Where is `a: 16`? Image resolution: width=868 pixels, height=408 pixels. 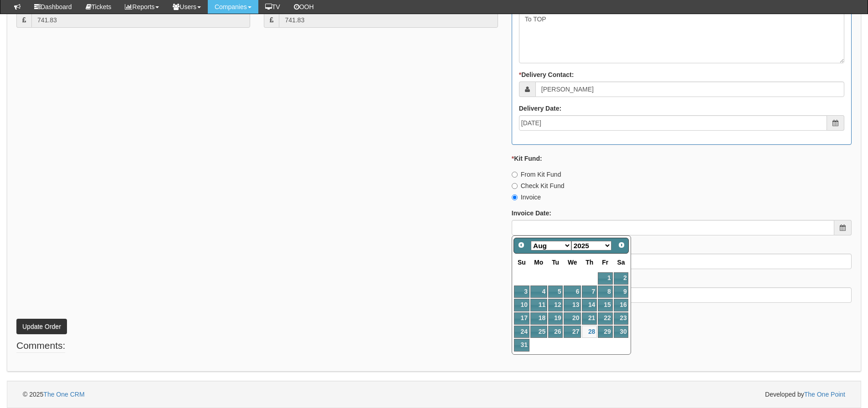
a: 16 is located at coordinates (621, 305).